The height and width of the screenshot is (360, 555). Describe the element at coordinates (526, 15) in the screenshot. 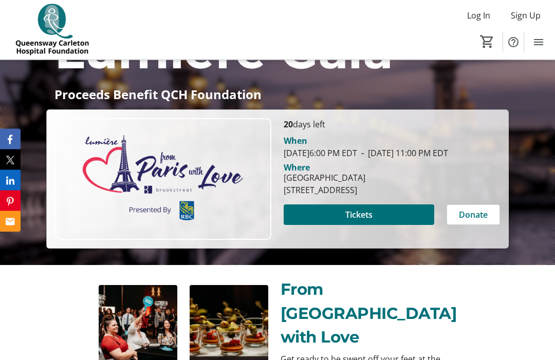

I see `button: Sign Up` at that location.